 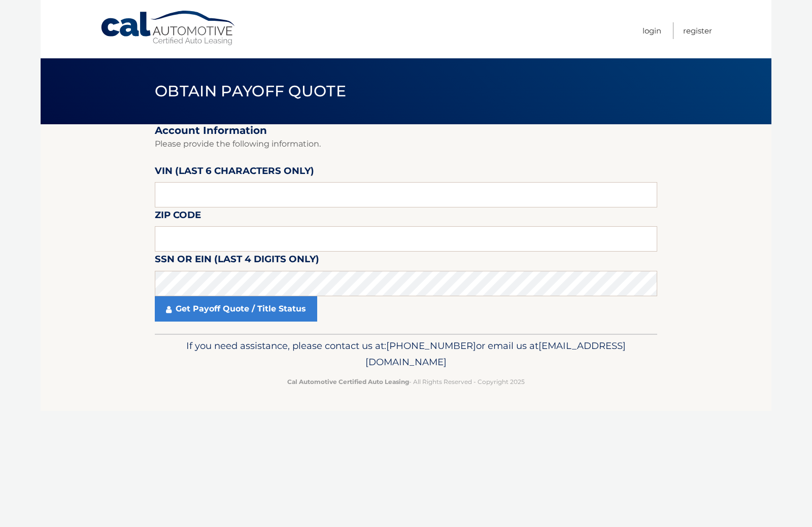 I want to click on strong: Cal Automotive Certified Auto Leasing, so click(x=349, y=381).